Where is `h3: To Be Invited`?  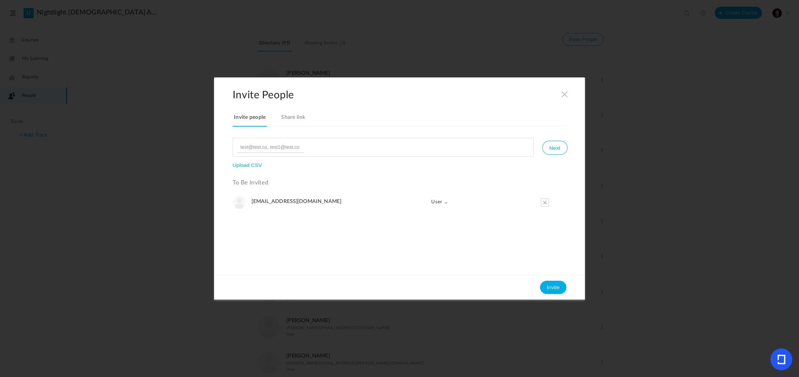 h3: To Be Invited is located at coordinates (400, 183).